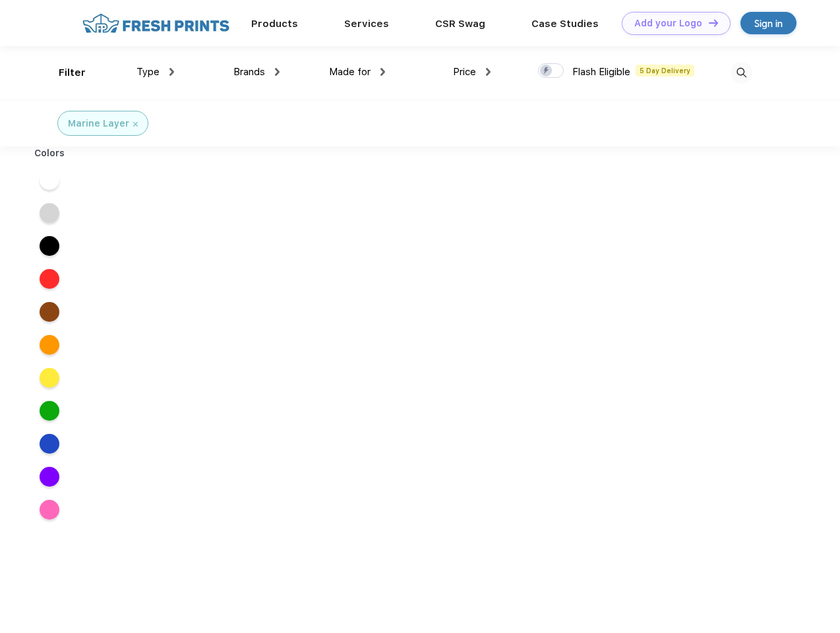 The height and width of the screenshot is (633, 840). Describe the element at coordinates (769, 23) in the screenshot. I see `a: Sign in` at that location.